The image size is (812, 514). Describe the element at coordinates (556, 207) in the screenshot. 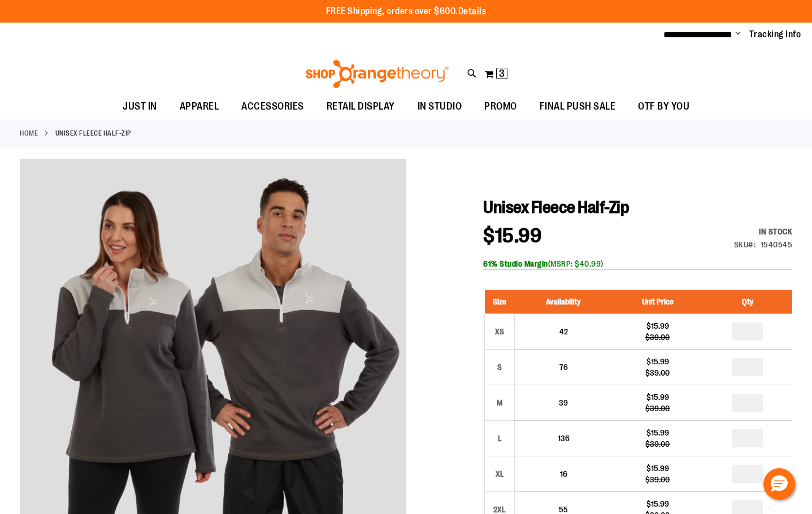

I see `span: Unisex Fleece Half-Zip` at that location.